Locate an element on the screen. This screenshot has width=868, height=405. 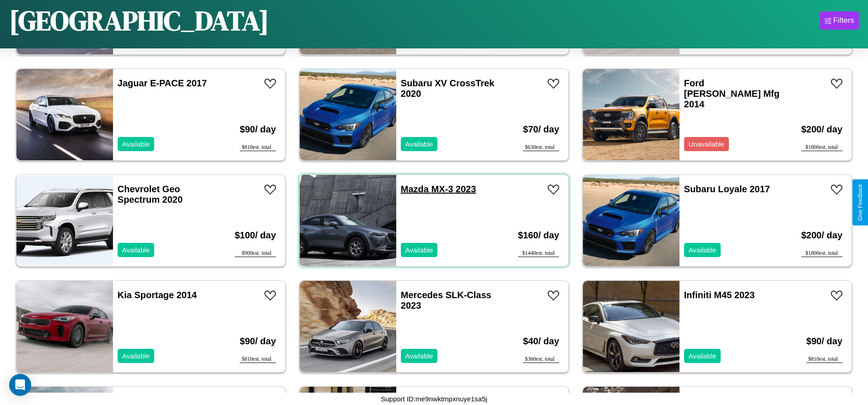
h3: $ 160 / day is located at coordinates (538, 235).